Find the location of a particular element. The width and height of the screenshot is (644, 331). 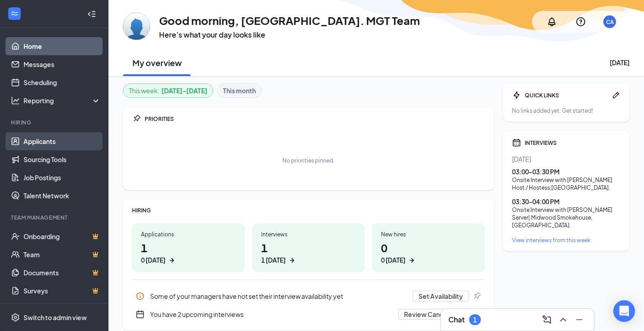

div: Open Intercom Messenger is located at coordinates (624, 311).